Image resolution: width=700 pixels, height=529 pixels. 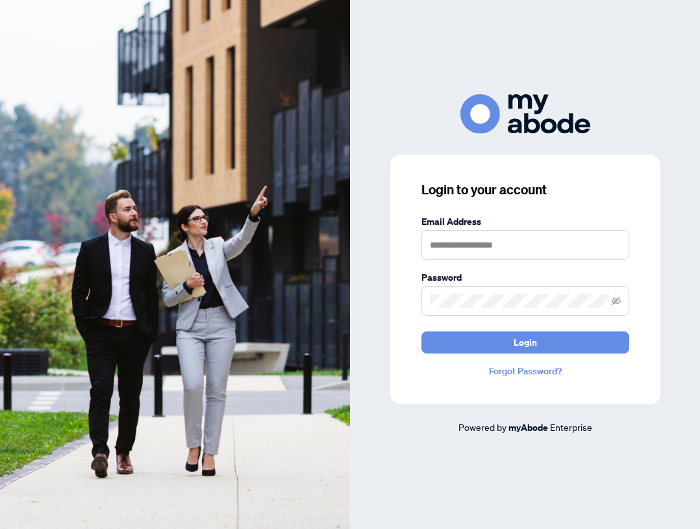 I want to click on a: Forgot Password?, so click(x=525, y=371).